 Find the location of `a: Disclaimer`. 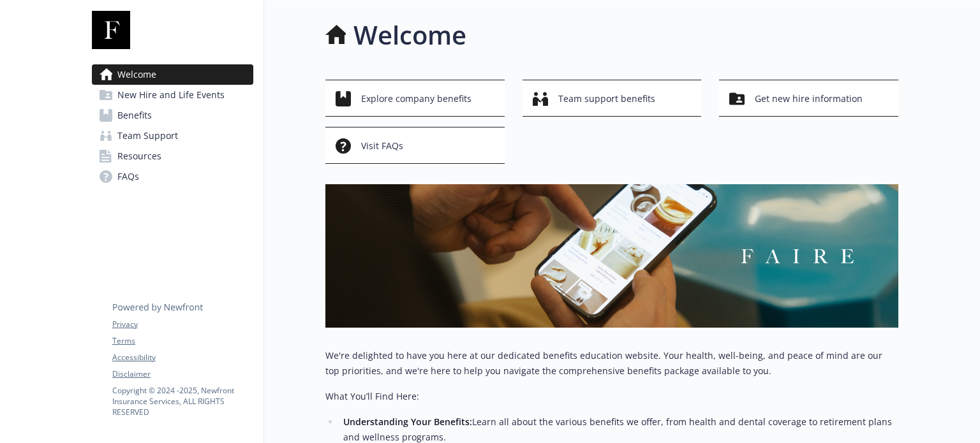

a: Disclaimer is located at coordinates (182, 374).